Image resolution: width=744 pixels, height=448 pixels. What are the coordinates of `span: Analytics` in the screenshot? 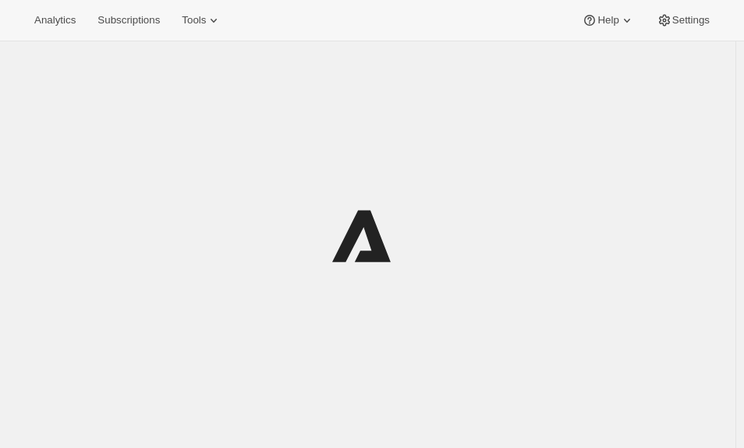 It's located at (55, 20).